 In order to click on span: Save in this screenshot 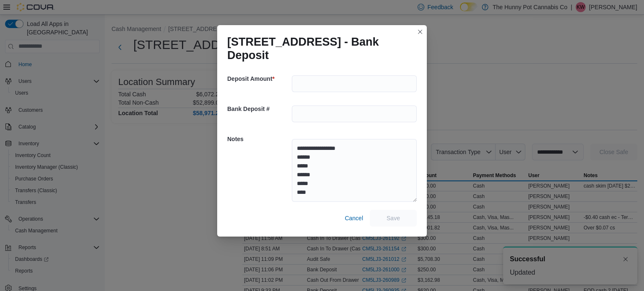, I will do `click(393, 218)`.